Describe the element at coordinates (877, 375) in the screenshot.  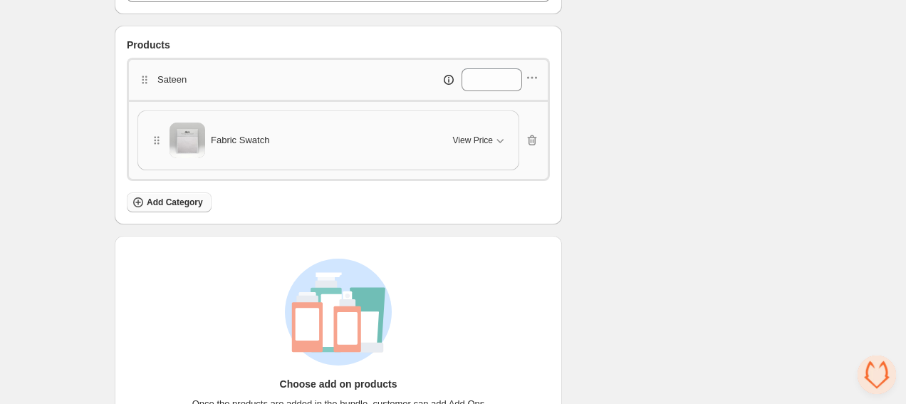
I see `a: Open chat` at that location.